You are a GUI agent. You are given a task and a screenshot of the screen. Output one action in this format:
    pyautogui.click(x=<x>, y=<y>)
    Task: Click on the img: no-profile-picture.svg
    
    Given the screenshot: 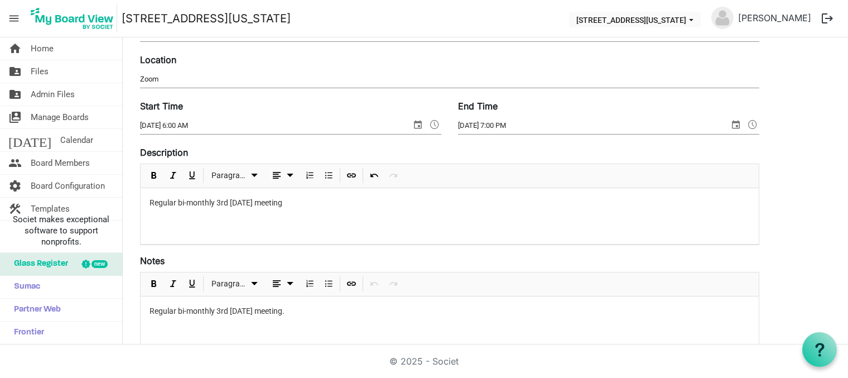 What is the action you would take?
    pyautogui.click(x=723, y=18)
    